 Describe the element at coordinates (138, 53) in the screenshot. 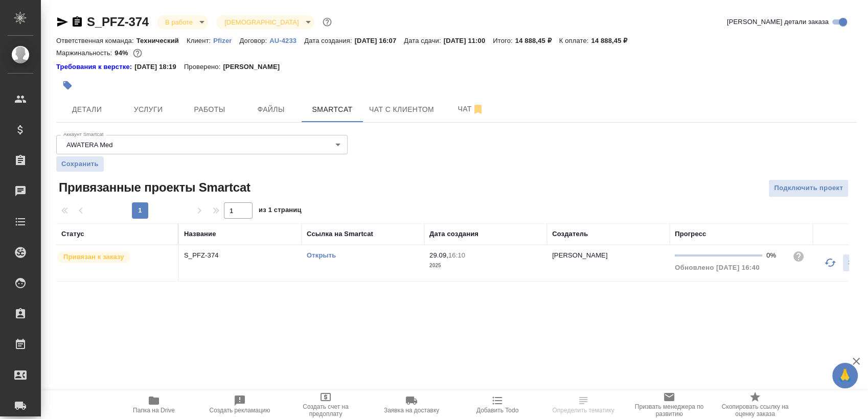

I see `button: 743.70 RUB;` at that location.